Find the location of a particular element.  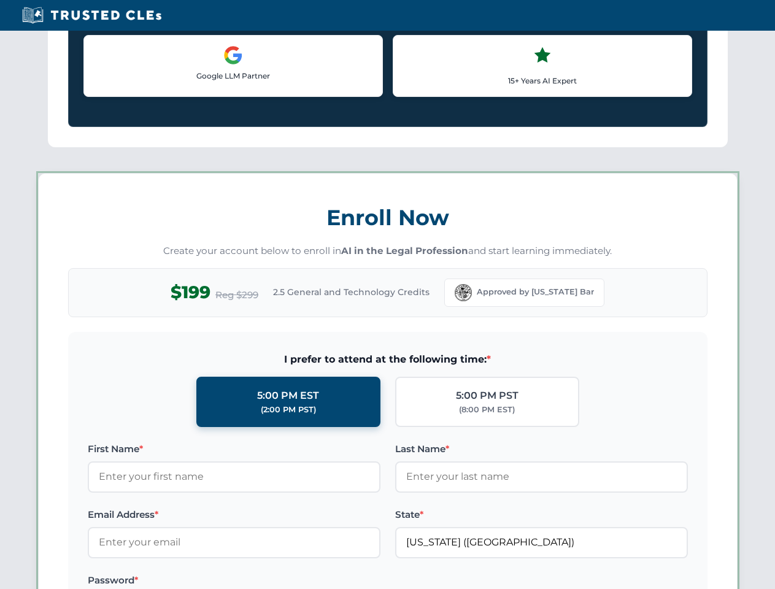

p: Google LLM Partner is located at coordinates (233, 75).